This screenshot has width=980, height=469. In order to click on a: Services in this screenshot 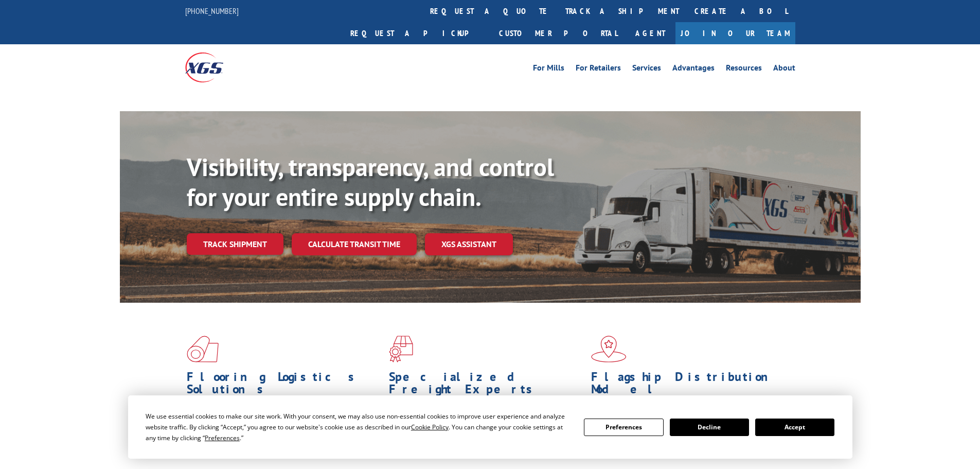, I will do `click(647, 69)`.